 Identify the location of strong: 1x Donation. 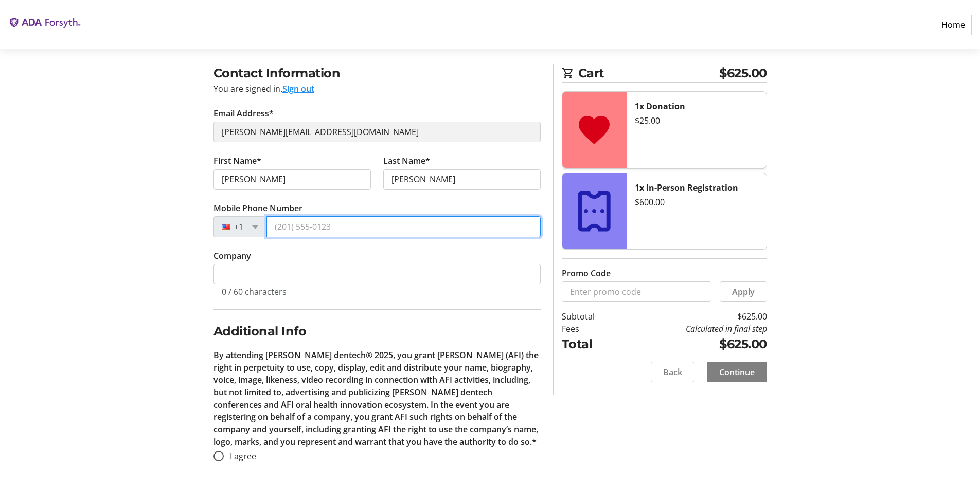
(660, 106).